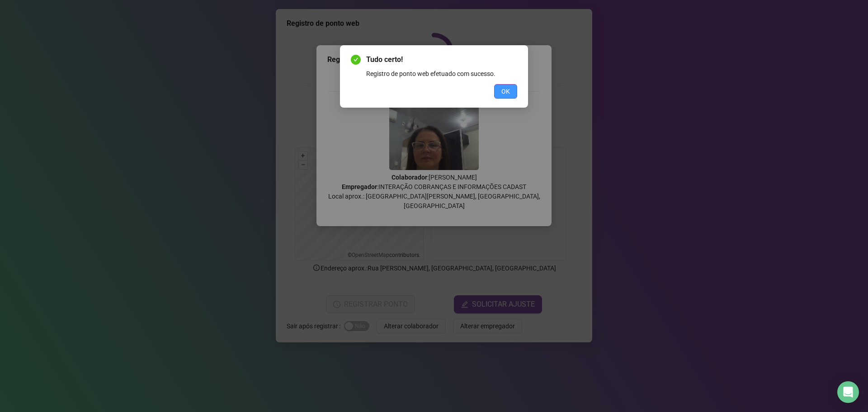 Image resolution: width=868 pixels, height=412 pixels. Describe the element at coordinates (442, 74) in the screenshot. I see `div: Registro de ponto web efetuado com sucesso.` at that location.